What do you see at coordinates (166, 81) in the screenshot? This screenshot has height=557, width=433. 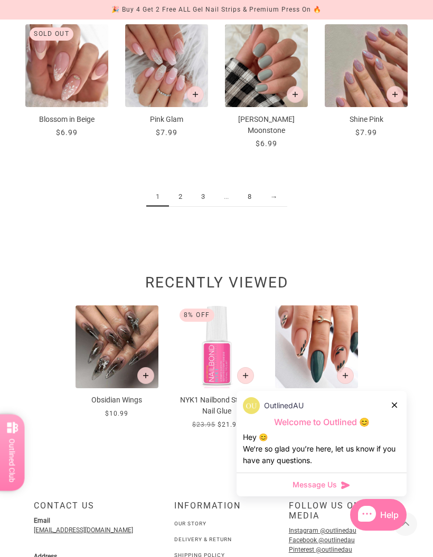 I see `a: Pink Glam` at bounding box center [166, 81].